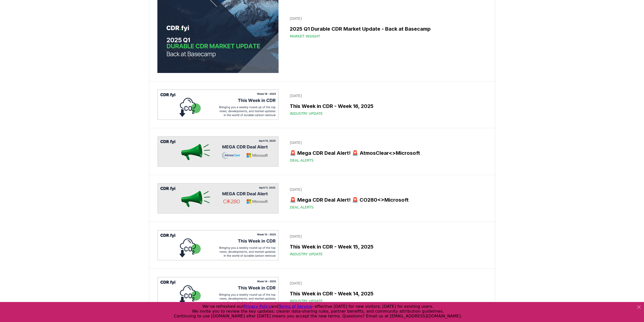 The height and width of the screenshot is (322, 644). I want to click on img: 🚨 Mega CDR Deal Alert! 🚨 AtmosClear<>Microsoft blog post image, so click(218, 152).